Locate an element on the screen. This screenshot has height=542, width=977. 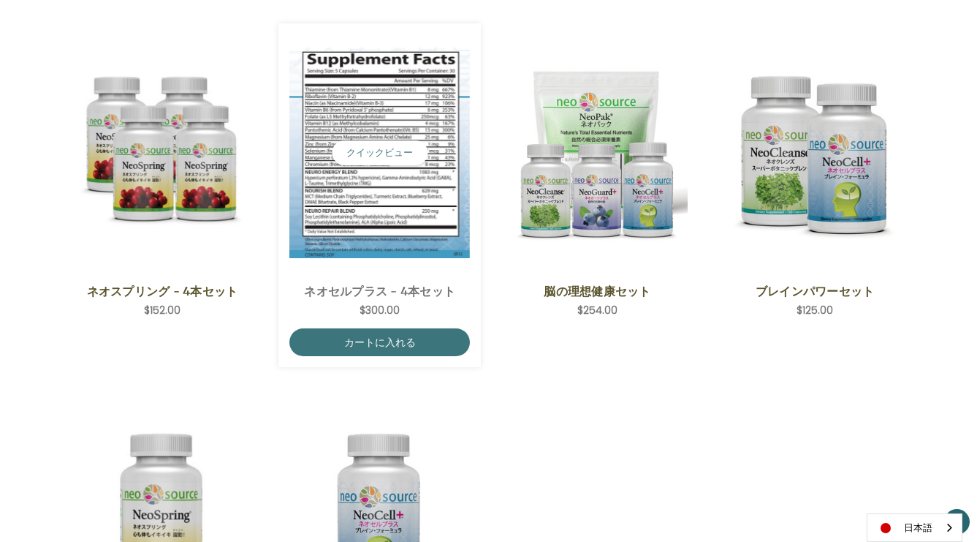
a: Ideal Brain Set,$254.00 is located at coordinates (597, 153).